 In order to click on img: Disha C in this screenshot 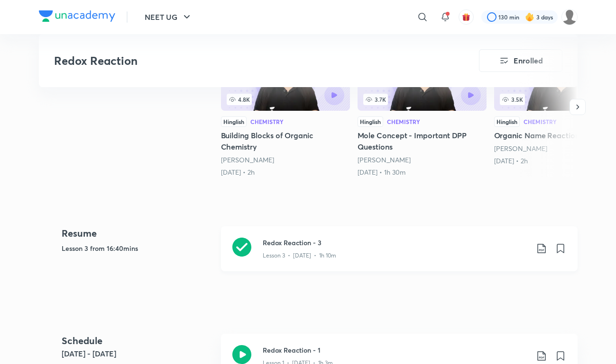, I will do `click(569, 17)`.